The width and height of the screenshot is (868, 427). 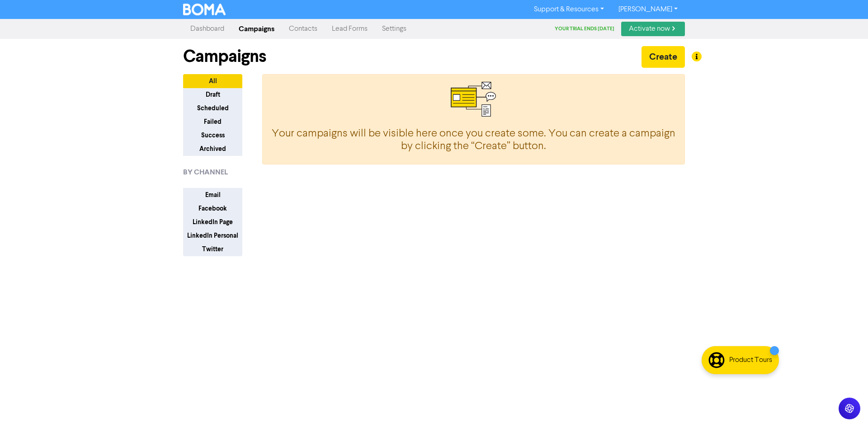 I want to click on a: Contacts, so click(x=303, y=29).